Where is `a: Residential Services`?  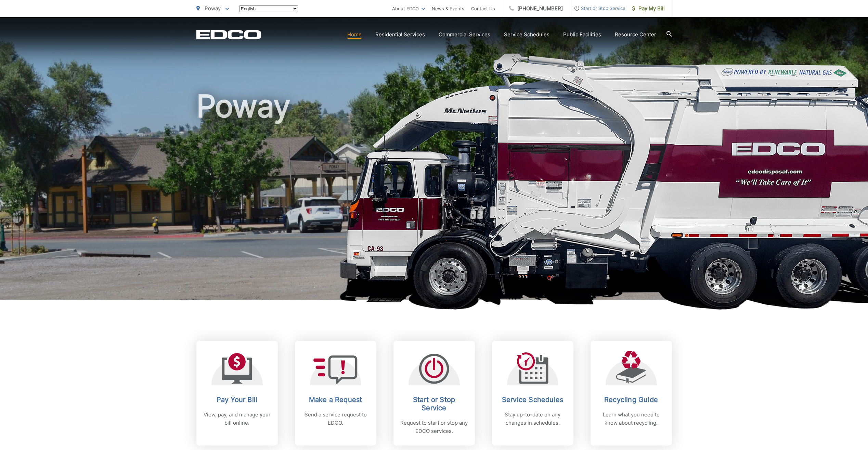 a: Residential Services is located at coordinates (400, 35).